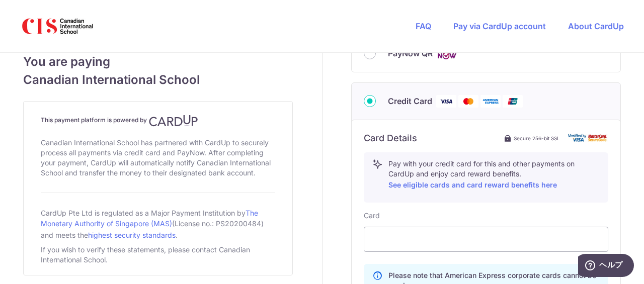 This screenshot has height=284, width=644. What do you see at coordinates (158, 158) in the screenshot?
I see `div: Canadian International School has partnered with CardUp to securely process all payments via cred...` at bounding box center [158, 158].